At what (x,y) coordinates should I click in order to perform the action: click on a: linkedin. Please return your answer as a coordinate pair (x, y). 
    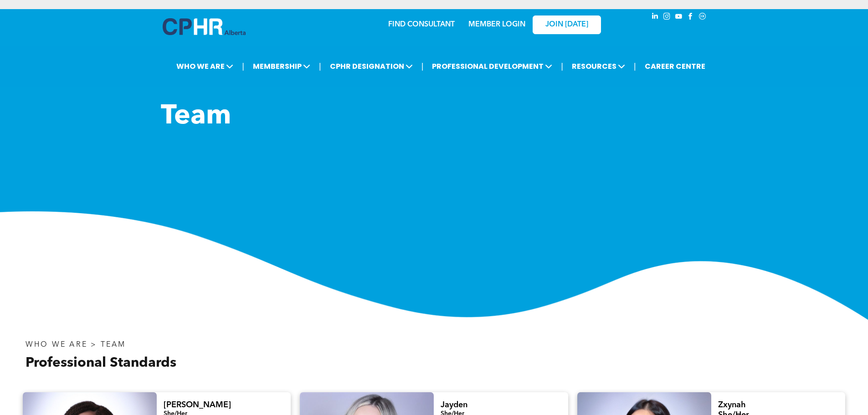
    Looking at the image, I should click on (655, 17).